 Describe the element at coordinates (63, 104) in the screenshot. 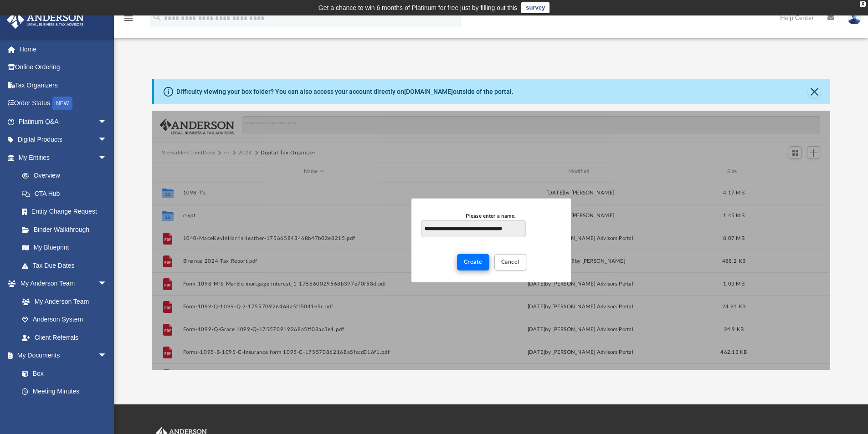

I see `a: Order StatusNEW` at that location.